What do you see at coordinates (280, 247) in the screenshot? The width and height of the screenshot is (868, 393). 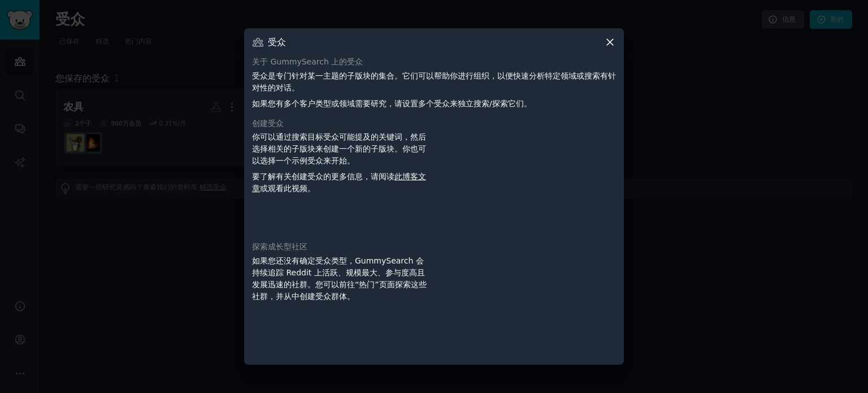 I see `font: 探索成长型社区` at bounding box center [280, 247].